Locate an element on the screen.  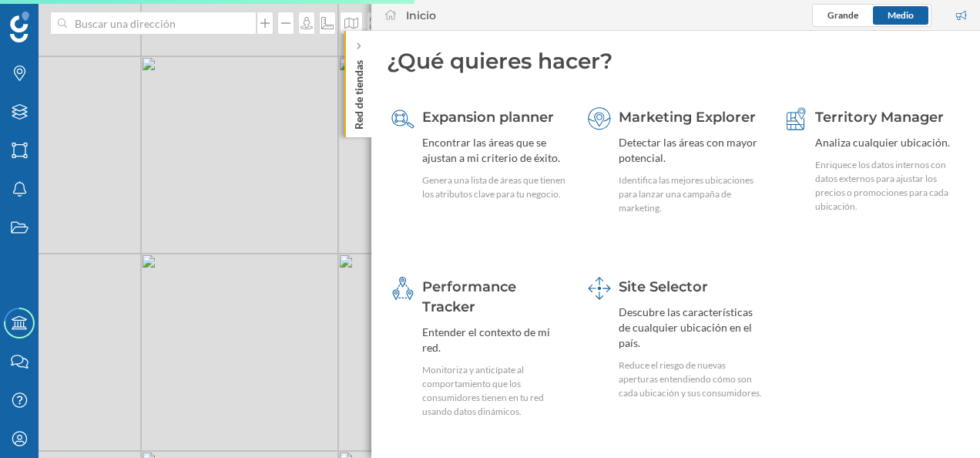
span: Performance Tracker is located at coordinates (469, 297).